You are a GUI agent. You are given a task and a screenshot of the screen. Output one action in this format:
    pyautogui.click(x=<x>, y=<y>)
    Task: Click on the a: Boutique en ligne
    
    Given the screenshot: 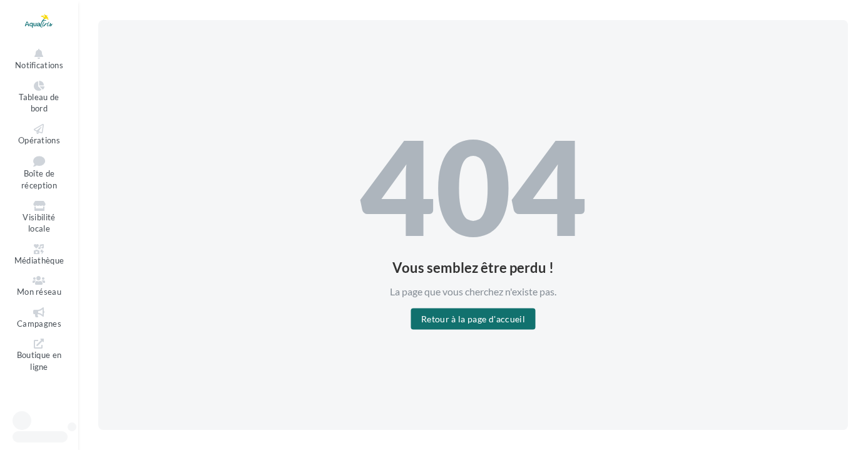 What is the action you would take?
    pyautogui.click(x=38, y=355)
    